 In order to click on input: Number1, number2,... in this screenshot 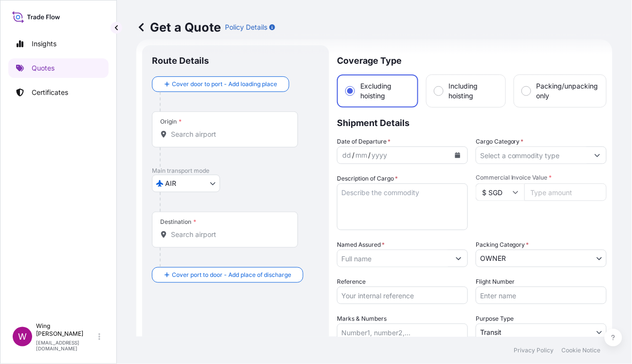, I will do `click(403, 332)`.